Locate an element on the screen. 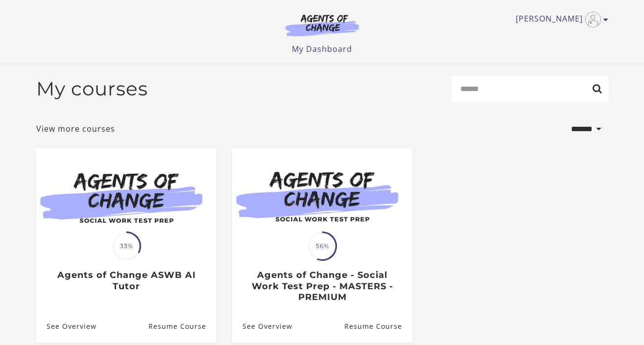 The height and width of the screenshot is (345, 644). a: Toggle menu is located at coordinates (559, 20).